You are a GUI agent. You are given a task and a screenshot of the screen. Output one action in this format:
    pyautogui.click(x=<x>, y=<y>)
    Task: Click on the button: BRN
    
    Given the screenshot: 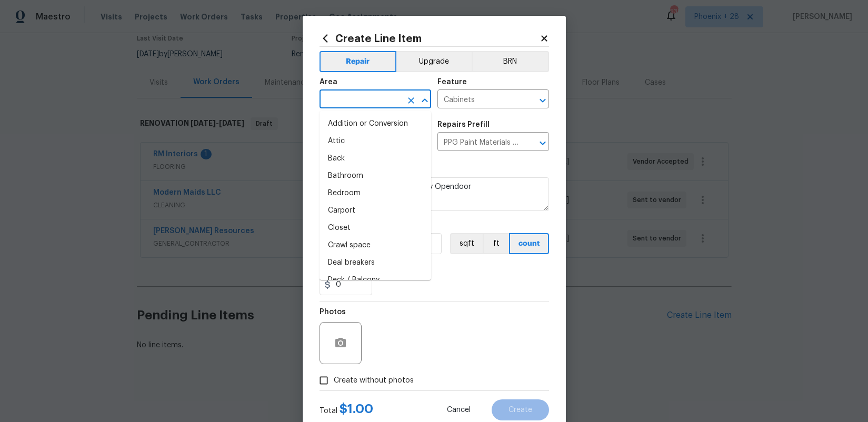 What is the action you would take?
    pyautogui.click(x=510, y=62)
    